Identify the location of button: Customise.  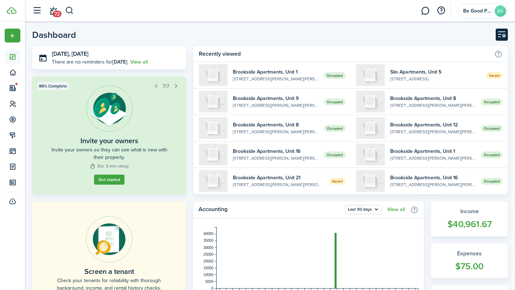
(501, 35).